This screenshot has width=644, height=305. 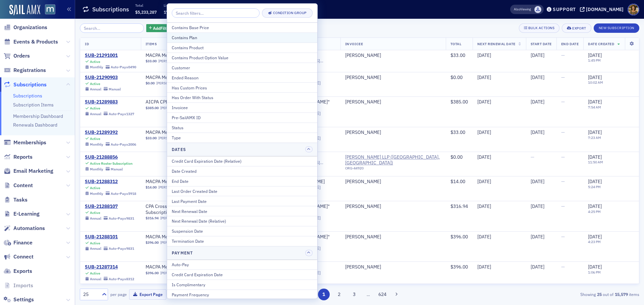 What do you see at coordinates (393, 56) in the screenshot?
I see `span: Matthew Pierorazio` at bounding box center [393, 56].